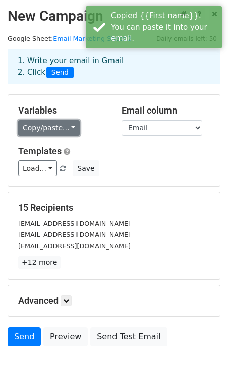  I want to click on h5: Email column, so click(165, 110).